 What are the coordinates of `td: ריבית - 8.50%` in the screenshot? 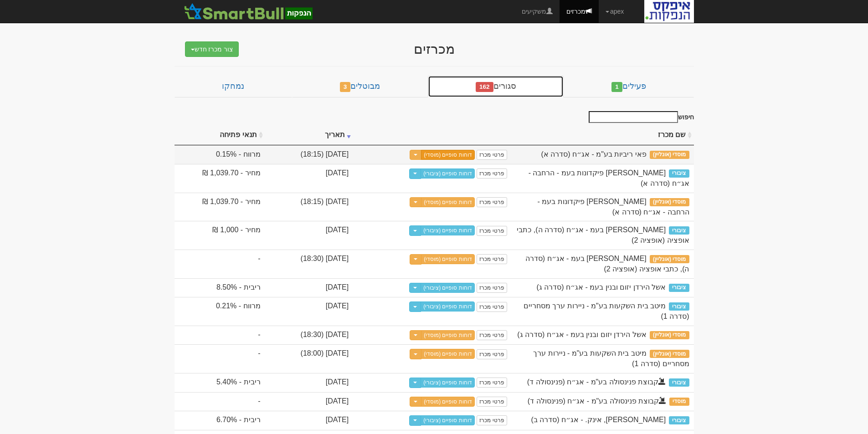 It's located at (220, 288).